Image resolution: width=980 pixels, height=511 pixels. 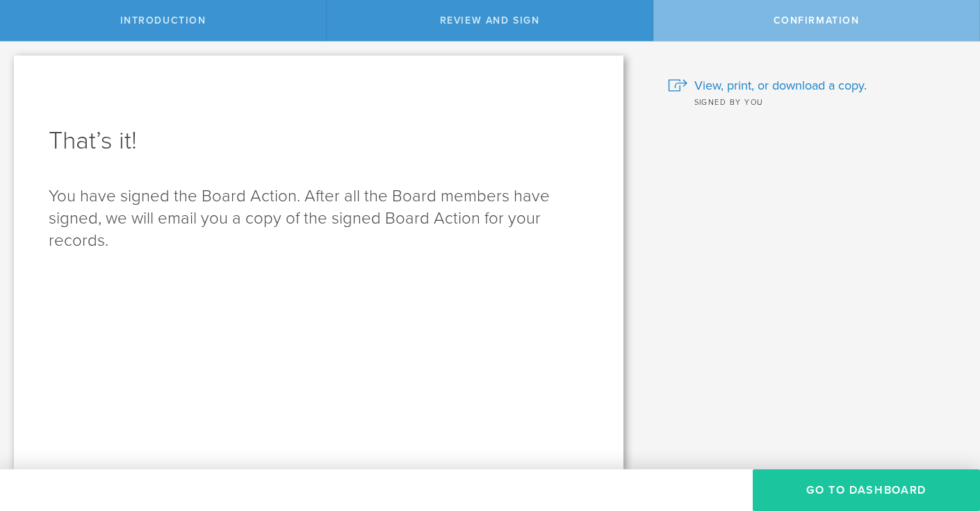 What do you see at coordinates (319, 141) in the screenshot?
I see `h1: That’s it!` at bounding box center [319, 141].